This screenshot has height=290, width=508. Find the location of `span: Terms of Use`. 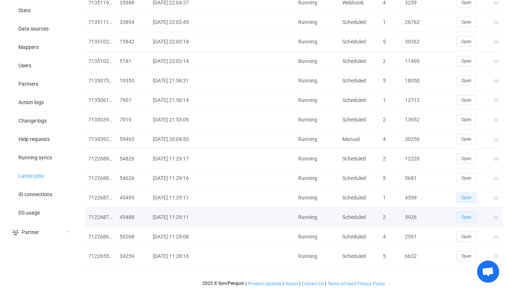

span: Terms of Use is located at coordinates (341, 284).